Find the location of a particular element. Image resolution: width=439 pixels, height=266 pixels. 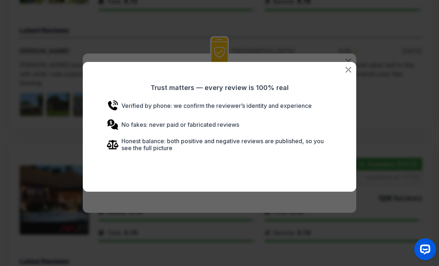

button: Launch OpenWidget widget is located at coordinates (17, 14).